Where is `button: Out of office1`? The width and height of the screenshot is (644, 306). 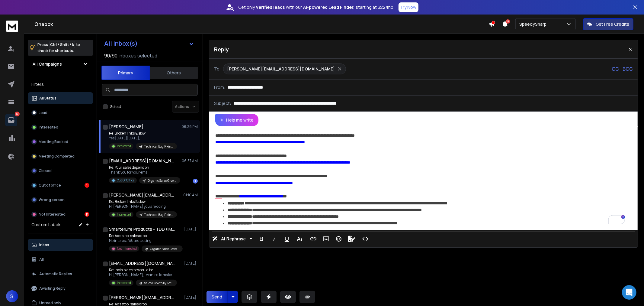
button: Out of office1 is located at coordinates (61, 185).